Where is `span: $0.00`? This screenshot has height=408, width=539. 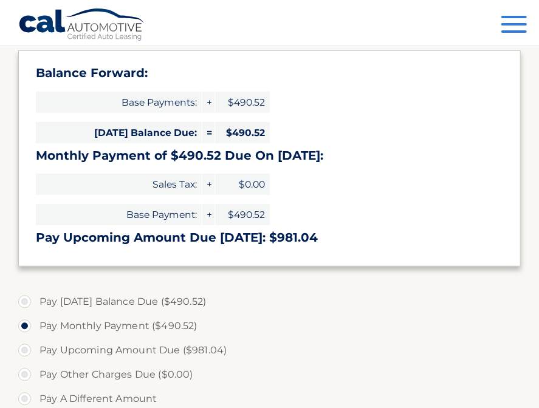
span: $0.00 is located at coordinates (242, 184).